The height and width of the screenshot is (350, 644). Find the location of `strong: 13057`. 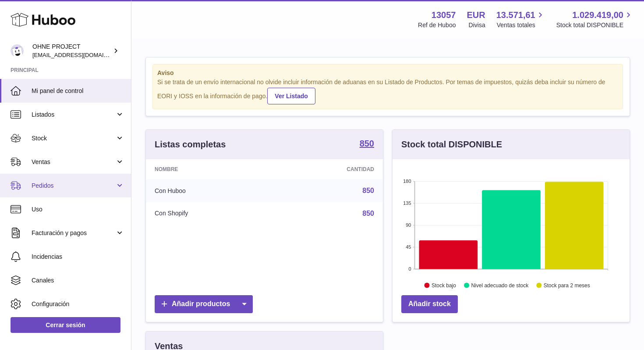

strong: 13057 is located at coordinates (444, 15).